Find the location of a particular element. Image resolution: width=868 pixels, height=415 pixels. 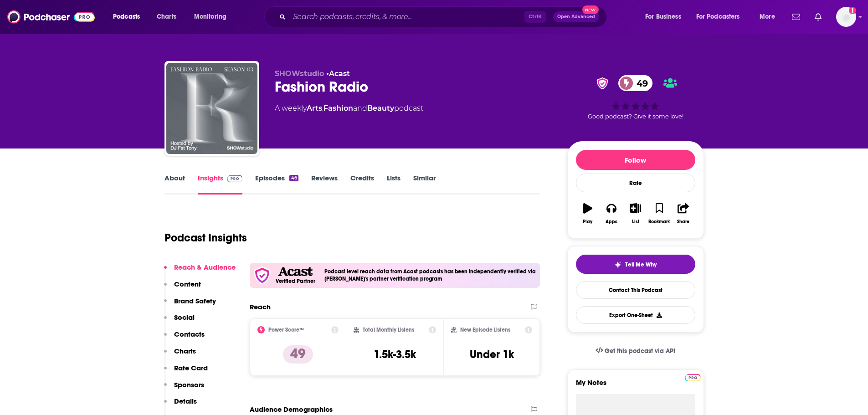

button: Charts is located at coordinates (180, 355).